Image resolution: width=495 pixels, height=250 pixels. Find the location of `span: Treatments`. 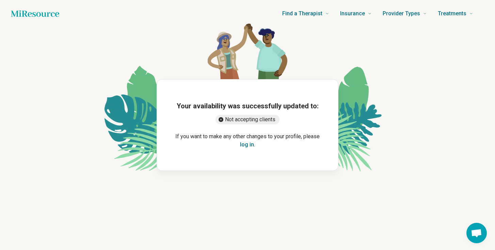

span: Treatments is located at coordinates (452, 14).